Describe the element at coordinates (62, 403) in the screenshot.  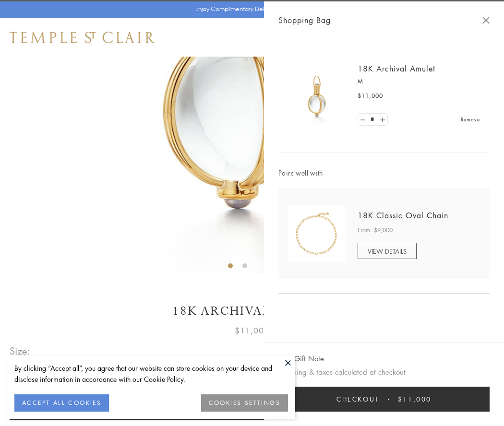
I see `button: ACCEPT ALL COOKIES` at that location.